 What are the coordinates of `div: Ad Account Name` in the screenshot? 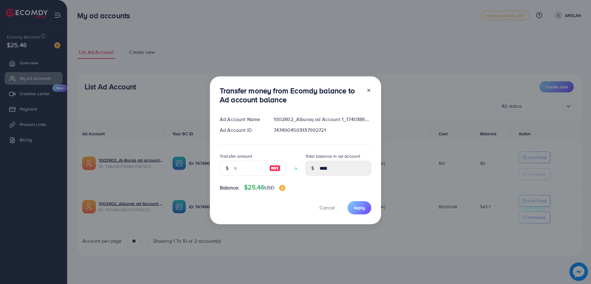 It's located at (242, 119).